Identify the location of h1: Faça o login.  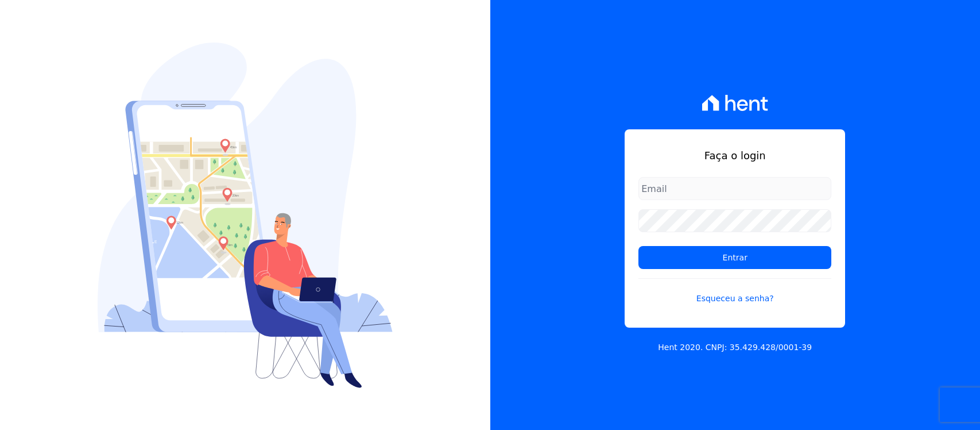
(735, 155).